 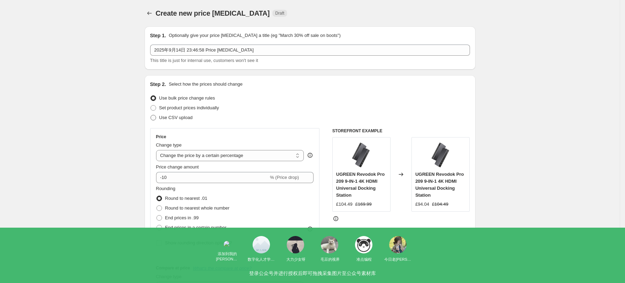 I want to click on strike: £169.99, so click(x=363, y=204).